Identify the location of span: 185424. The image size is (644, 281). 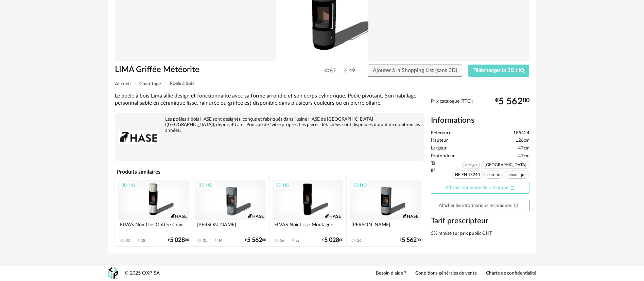
(521, 133).